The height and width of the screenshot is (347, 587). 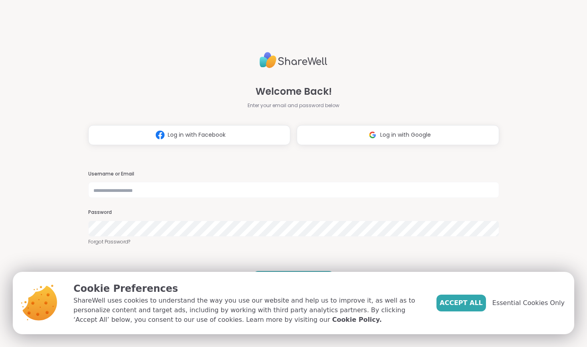 What do you see at coordinates (398, 135) in the screenshot?
I see `button: Log in with Google` at bounding box center [398, 135].